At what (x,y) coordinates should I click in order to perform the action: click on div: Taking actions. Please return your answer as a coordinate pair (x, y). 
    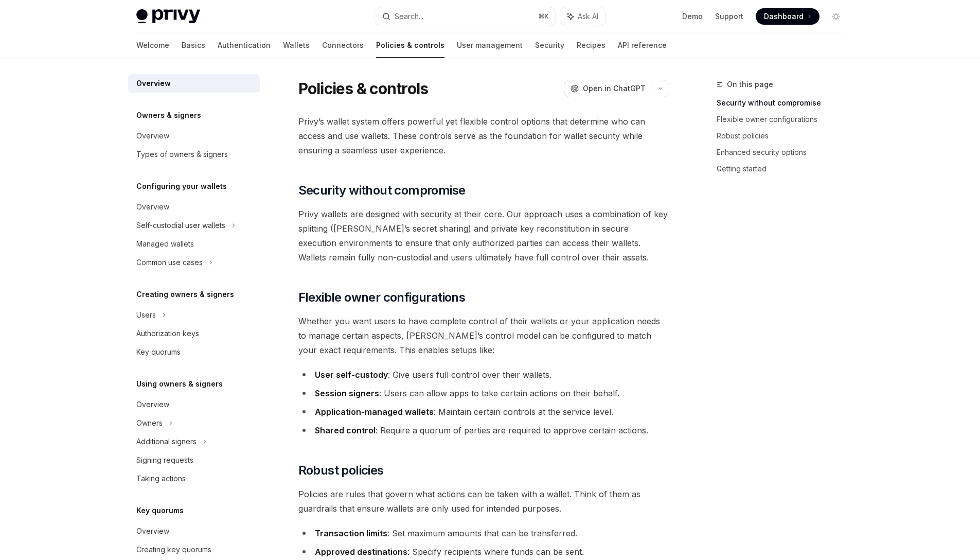
    Looking at the image, I should click on (161, 478).